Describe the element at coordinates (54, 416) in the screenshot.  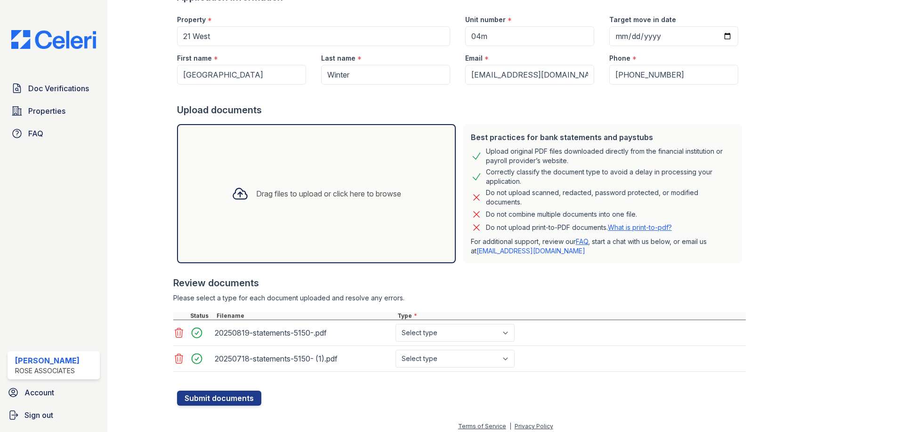
I see `button: Sign out` at that location.